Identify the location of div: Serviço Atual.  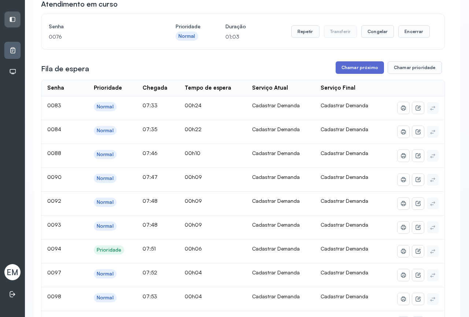
(270, 88).